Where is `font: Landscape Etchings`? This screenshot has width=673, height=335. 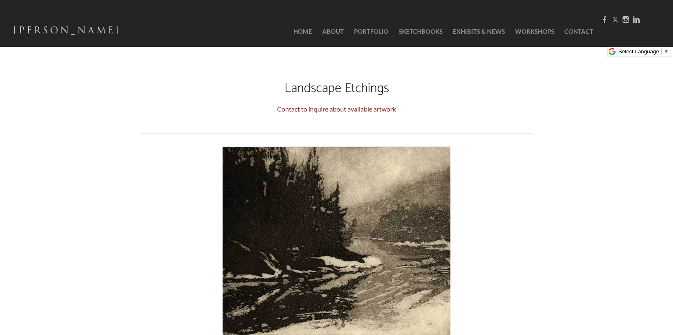 font: Landscape Etchings is located at coordinates (337, 88).